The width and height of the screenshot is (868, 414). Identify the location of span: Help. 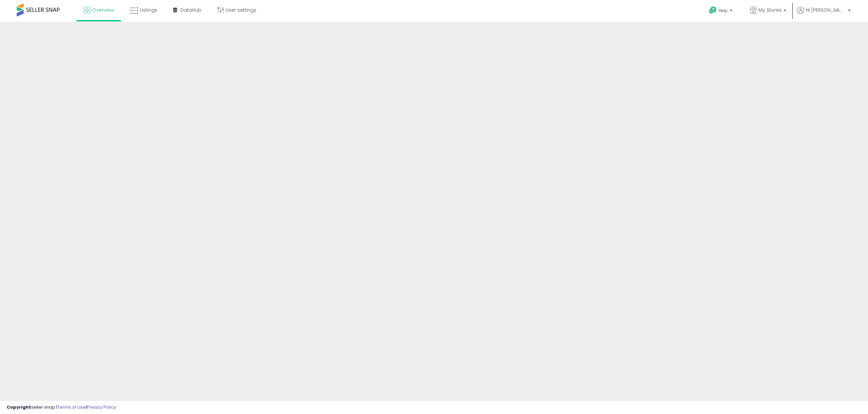
(723, 10).